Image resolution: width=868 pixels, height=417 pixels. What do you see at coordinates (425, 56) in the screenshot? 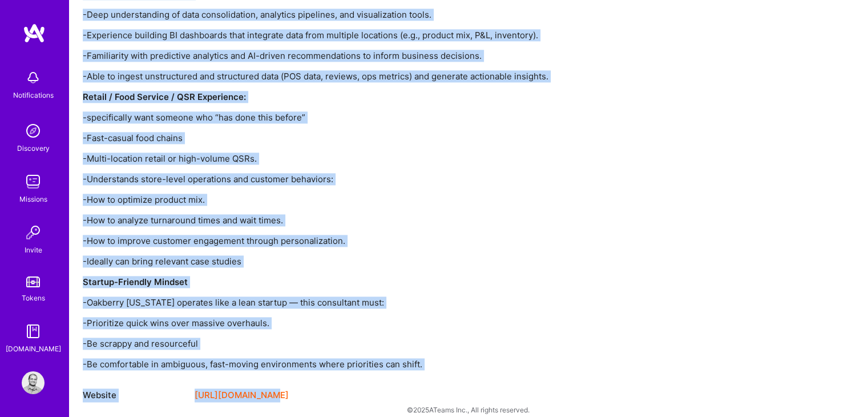
I see `p: -Familiarity with predictive analytics and AI-driven recommendations to inform business decisions.` at bounding box center [425, 56].